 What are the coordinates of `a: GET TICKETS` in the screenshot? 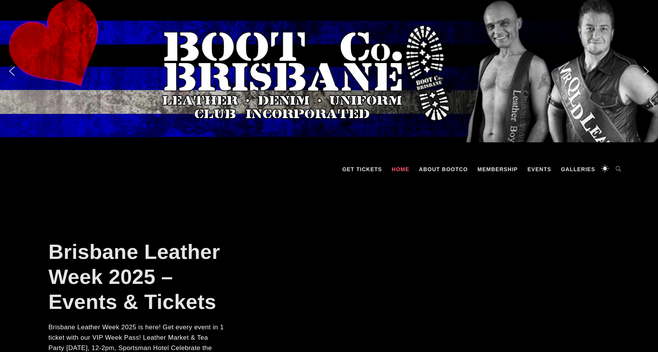 It's located at (362, 169).